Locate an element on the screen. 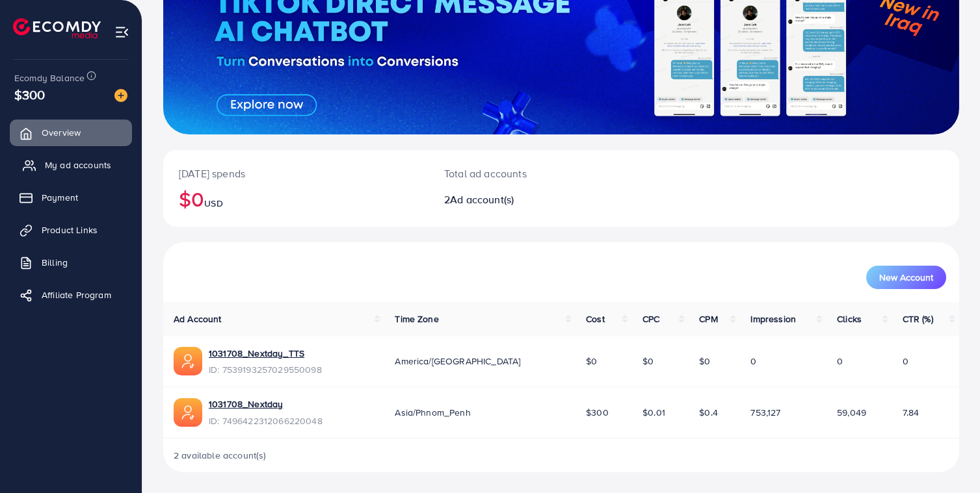 The height and width of the screenshot is (493, 980). span: New Account is located at coordinates (906, 277).